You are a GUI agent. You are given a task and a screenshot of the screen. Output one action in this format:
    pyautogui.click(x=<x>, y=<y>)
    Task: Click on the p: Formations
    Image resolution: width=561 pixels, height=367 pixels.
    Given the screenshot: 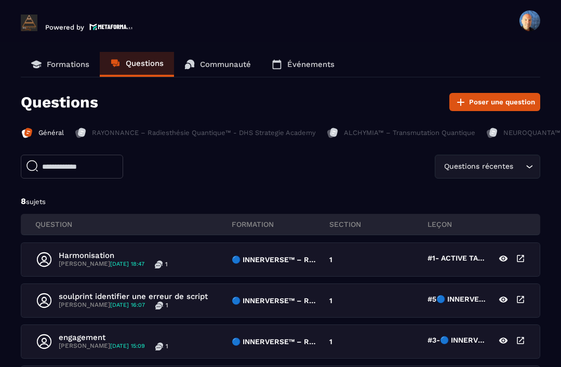 What is the action you would take?
    pyautogui.click(x=68, y=64)
    